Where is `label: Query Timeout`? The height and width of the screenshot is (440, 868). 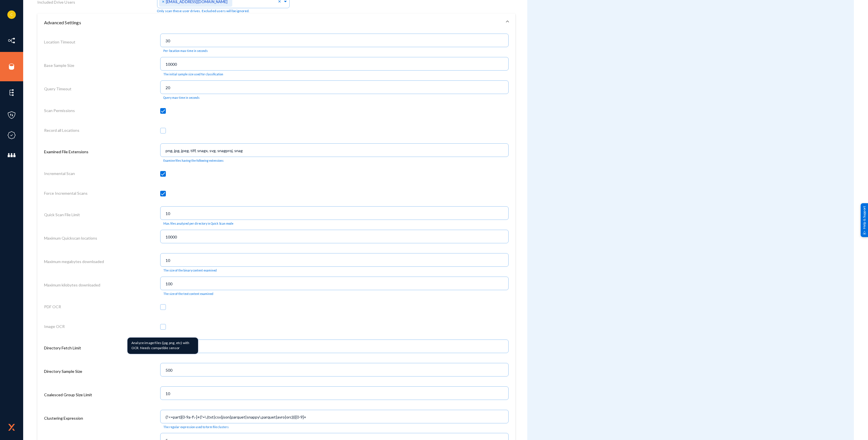 label: Query Timeout is located at coordinates (58, 89).